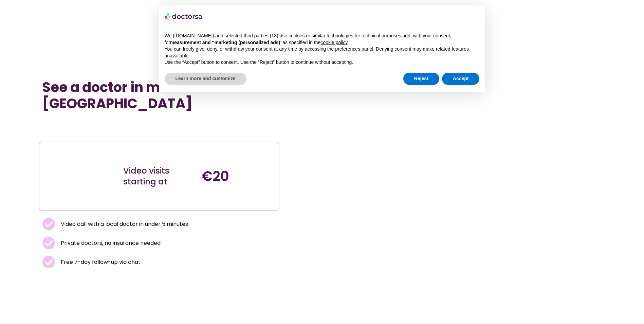 Image resolution: width=644 pixels, height=324 pixels. I want to click on p: You can freely give, deny, or withdraw your consent at any time by accessing the preferences pane..., so click(322, 52).